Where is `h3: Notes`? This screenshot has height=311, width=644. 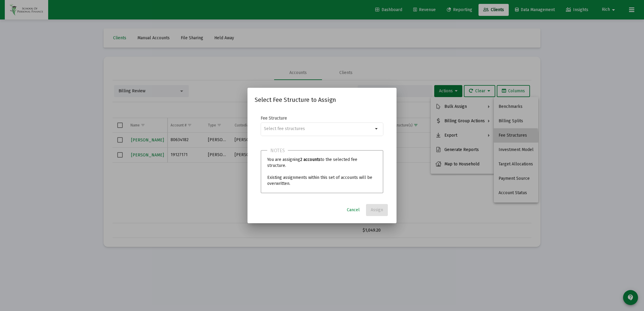 h3: Notes is located at coordinates (278, 151).